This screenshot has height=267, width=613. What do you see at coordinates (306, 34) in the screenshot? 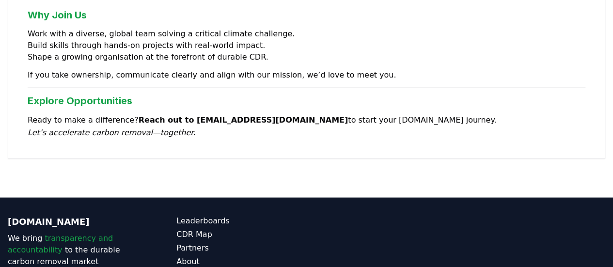
I see `li: Work with a diverse, global team solving a critical climate challenge.` at bounding box center [306, 34].